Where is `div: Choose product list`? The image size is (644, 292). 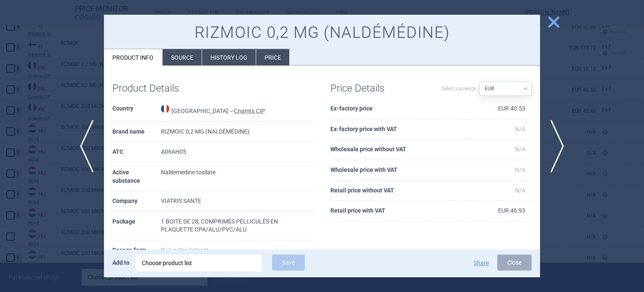 div: Choose product list is located at coordinates (199, 263).